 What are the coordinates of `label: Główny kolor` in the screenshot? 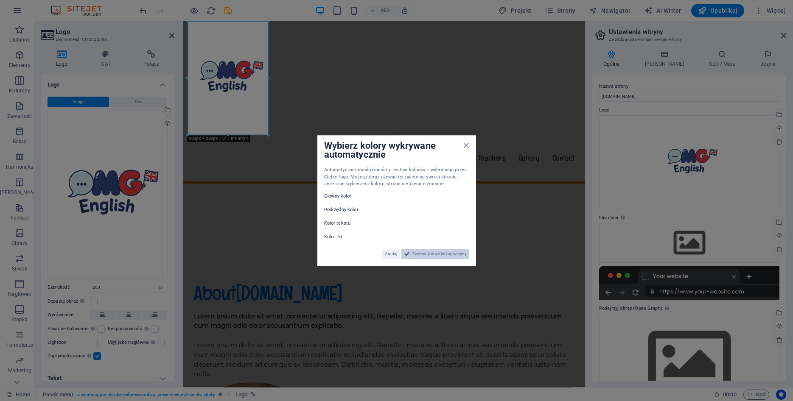 It's located at (350, 196).